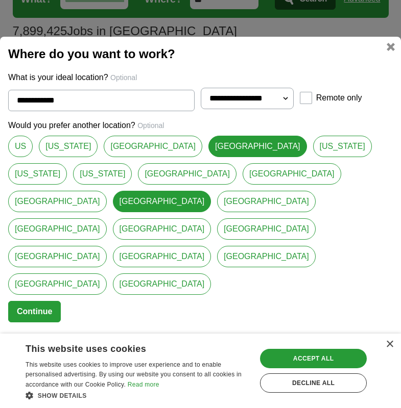 The height and width of the screenshot is (408, 401). I want to click on div: This website uses cookies, so click(125, 348).